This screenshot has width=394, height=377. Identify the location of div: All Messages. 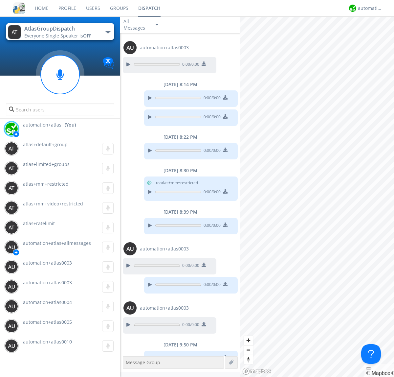
(137, 25).